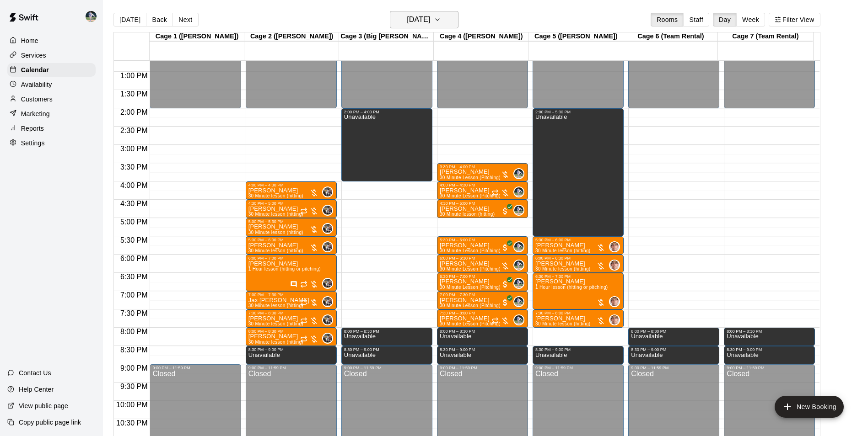 The height and width of the screenshot is (436, 868). What do you see at coordinates (52, 85) in the screenshot?
I see `a: Availability` at bounding box center [52, 85].